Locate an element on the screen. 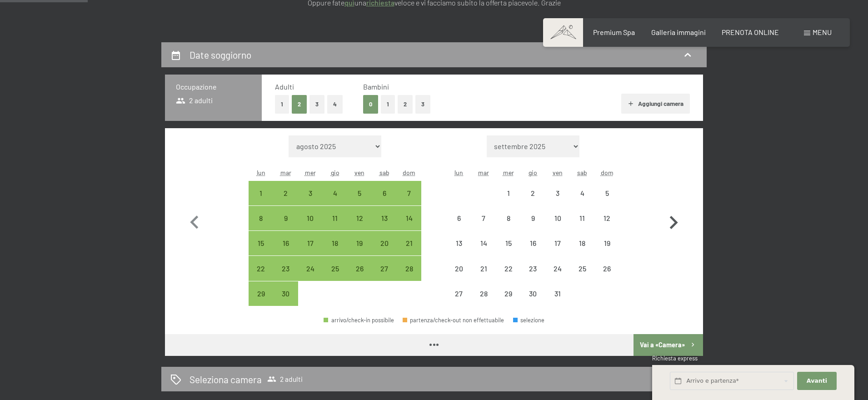 This screenshot has width=868, height=400. button: 4 is located at coordinates (335, 104).